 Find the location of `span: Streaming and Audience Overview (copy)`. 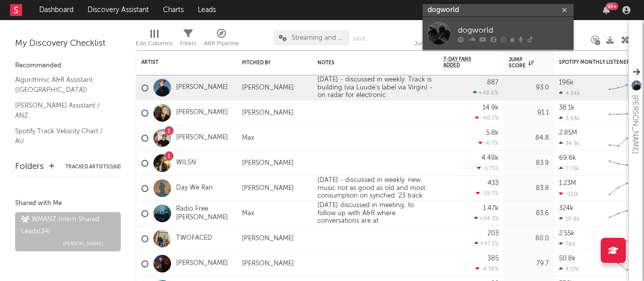

span: Streaming and Audience Overview (copy) is located at coordinates (318, 38).